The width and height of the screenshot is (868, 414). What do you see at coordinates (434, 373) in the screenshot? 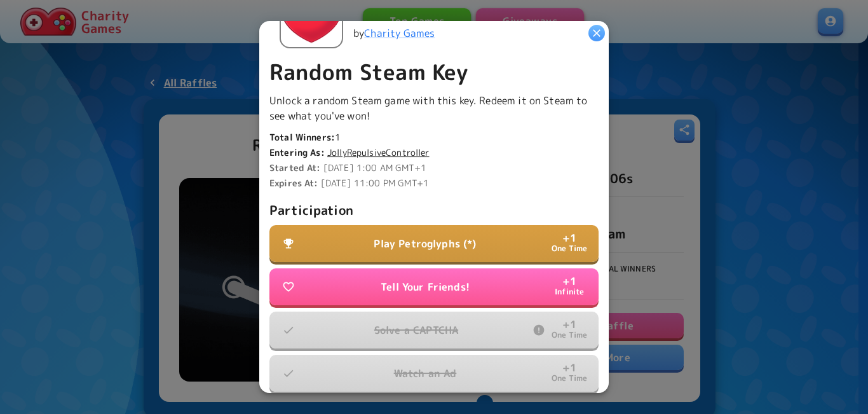
I see `button: Watch an Ad+1One Time` at bounding box center [434, 373].